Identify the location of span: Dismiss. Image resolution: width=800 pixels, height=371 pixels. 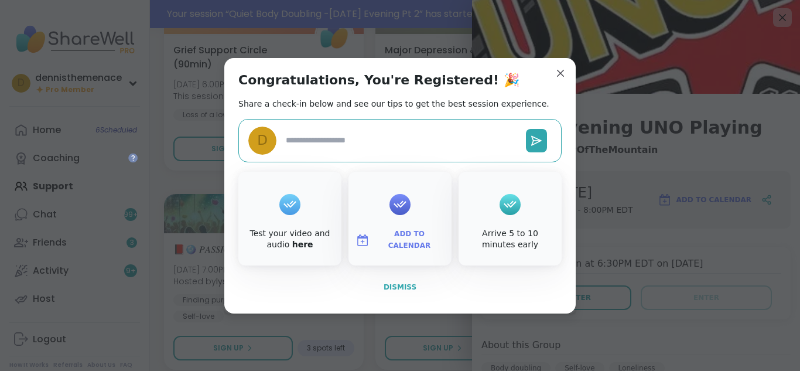
(400, 287).